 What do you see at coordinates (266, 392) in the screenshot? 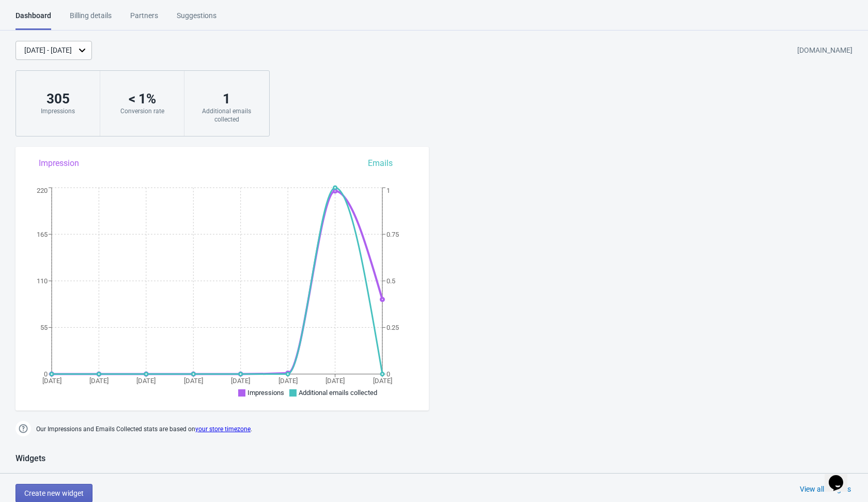
I see `span: Impressions` at bounding box center [266, 392].